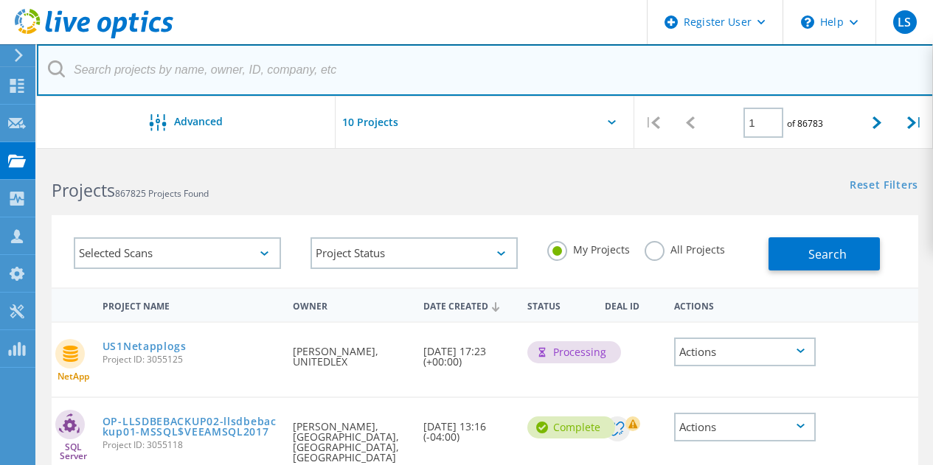 The image size is (933, 465). Describe the element at coordinates (190, 360) in the screenshot. I see `span: Project ID: 3055125` at that location.